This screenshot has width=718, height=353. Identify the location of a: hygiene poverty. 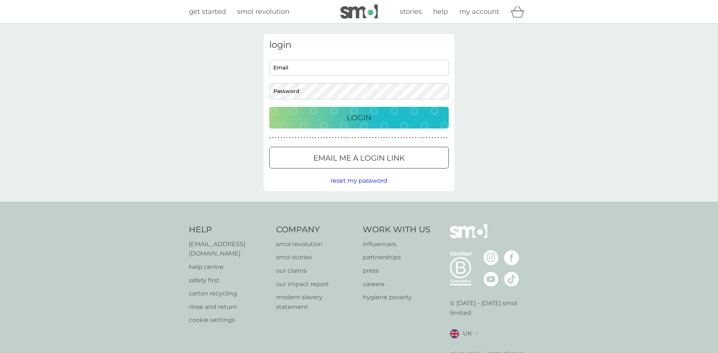
(396, 298).